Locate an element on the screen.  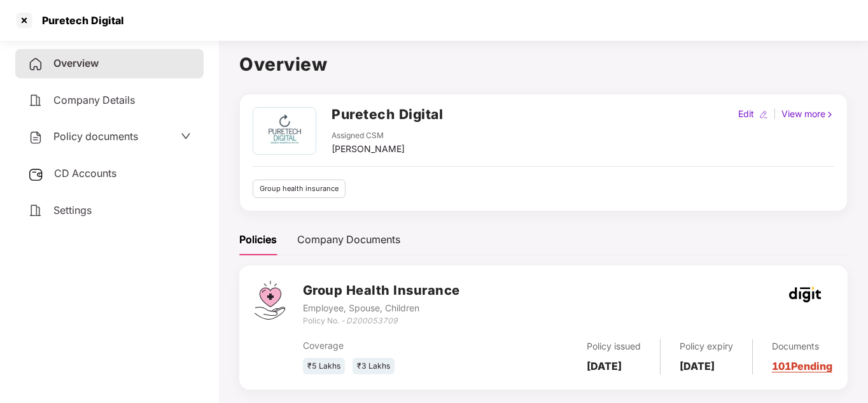
img: svg+xml;base64,PHN2ZyB4bWxucz0iaHR0cDovL3d3dy53My5vcmcvMjAwMC9zdmciIHdpZHRoPSI0Ny43MTQiIGhlaWdodD... is located at coordinates (270, 300).